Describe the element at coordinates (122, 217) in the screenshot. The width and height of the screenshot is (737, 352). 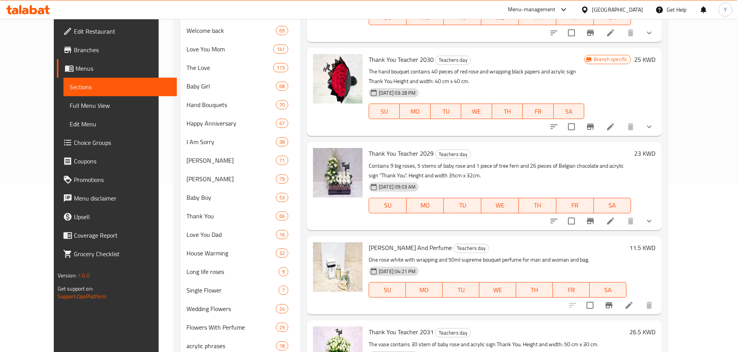
I see `span: Upsell` at that location.